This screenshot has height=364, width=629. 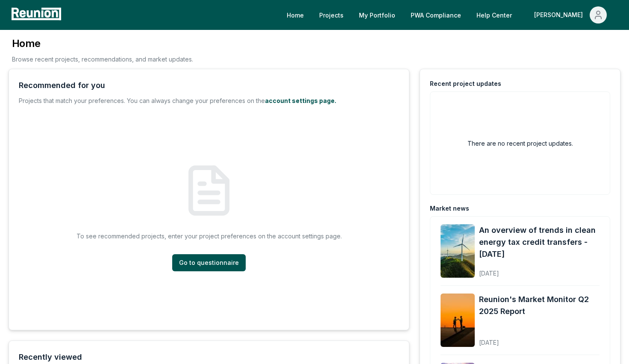 What do you see at coordinates (102, 44) in the screenshot?
I see `h3: Home` at bounding box center [102, 44].